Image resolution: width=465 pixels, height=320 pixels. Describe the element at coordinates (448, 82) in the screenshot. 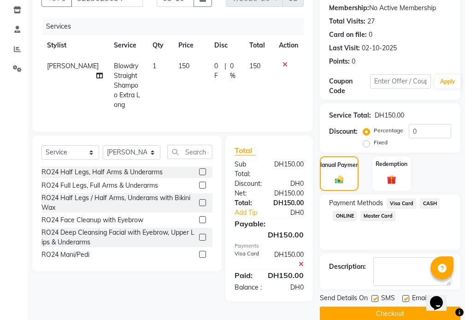

I see `button: Apply` at that location.